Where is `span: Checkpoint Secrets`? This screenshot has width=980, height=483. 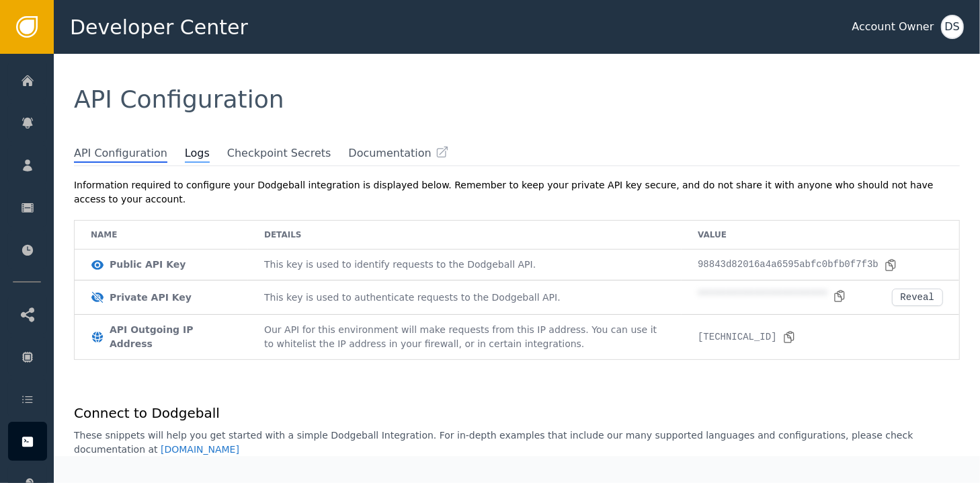 span: Checkpoint Secrets is located at coordinates (279, 153).